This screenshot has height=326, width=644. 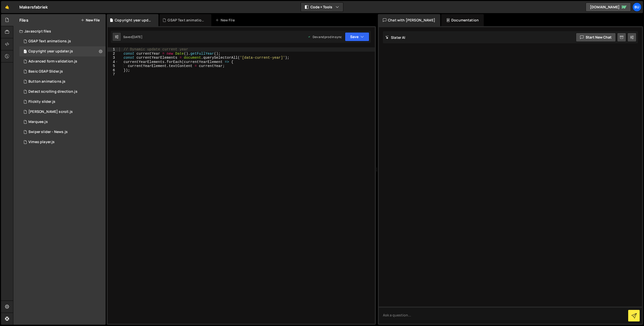 I want to click on div: 1, so click(x=113, y=49).